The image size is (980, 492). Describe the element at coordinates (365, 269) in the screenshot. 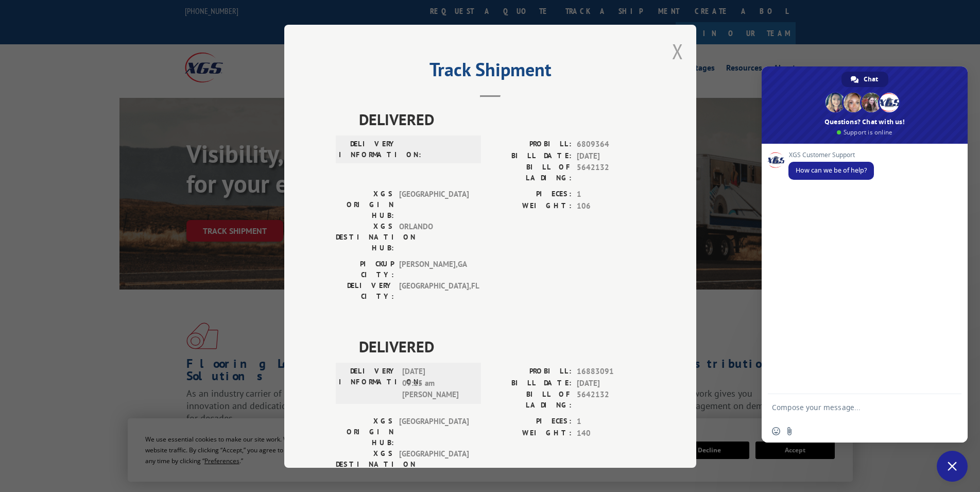

I see `label: PICKUP CITY:` at that location.